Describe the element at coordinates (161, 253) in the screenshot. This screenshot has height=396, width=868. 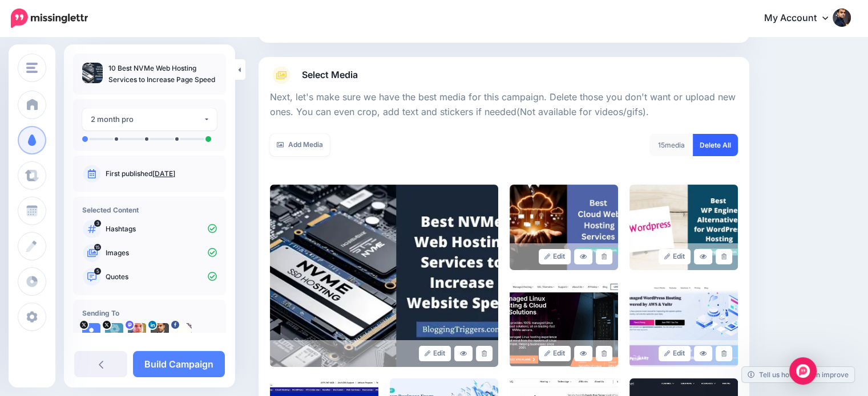
I see `p: Images` at that location.